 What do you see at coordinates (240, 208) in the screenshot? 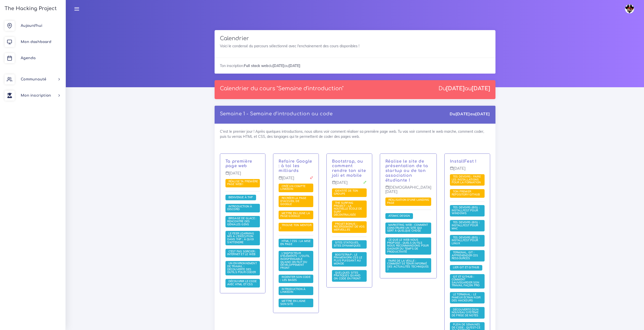
I see `span: Introduction à Discord` at bounding box center [240, 208].